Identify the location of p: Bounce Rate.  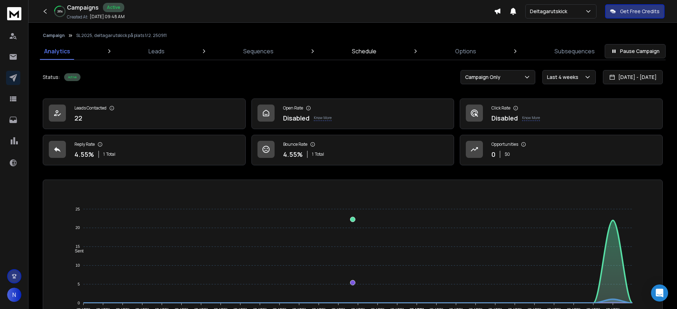
(295, 144).